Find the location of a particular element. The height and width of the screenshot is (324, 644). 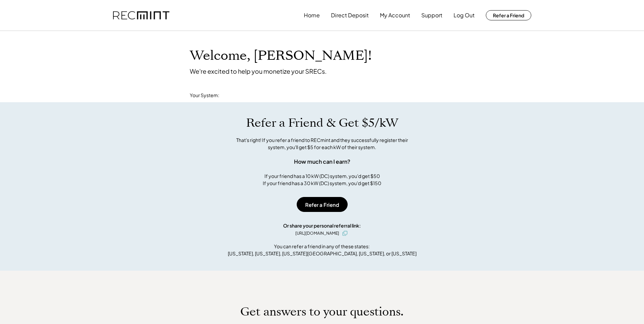

button: Log Out is located at coordinates (464, 15).